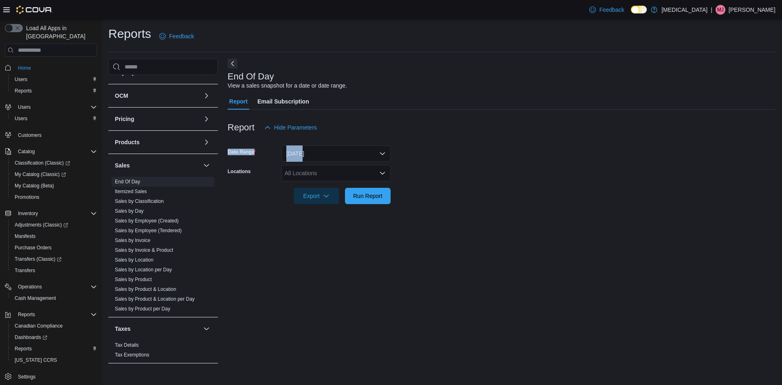  What do you see at coordinates (181, 36) in the screenshot?
I see `span: Feedback` at bounding box center [181, 36].